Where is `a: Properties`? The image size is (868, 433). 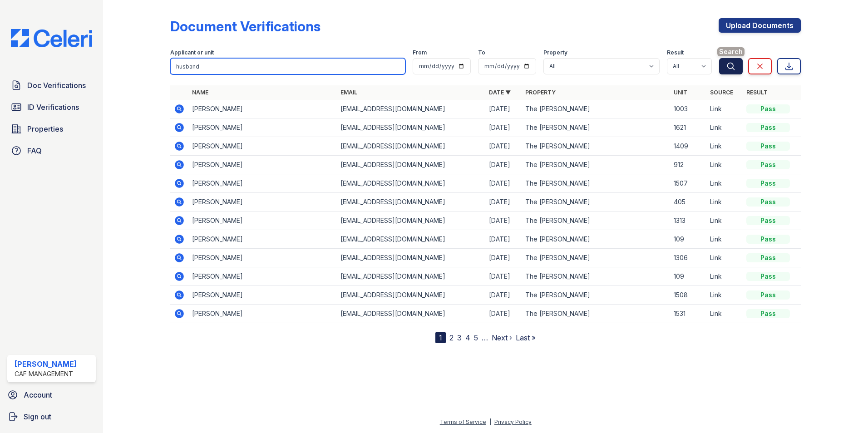 a: Properties is located at coordinates (51, 129).